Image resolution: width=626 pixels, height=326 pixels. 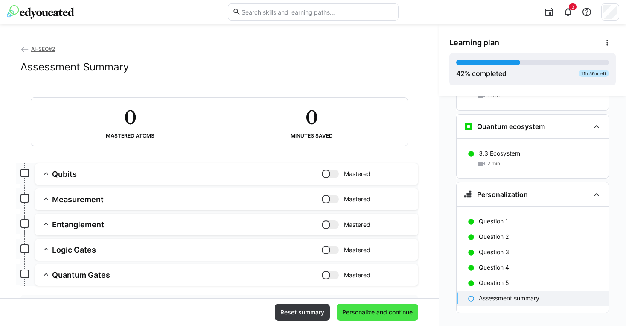 I want to click on p: Assessment summary, so click(x=509, y=298).